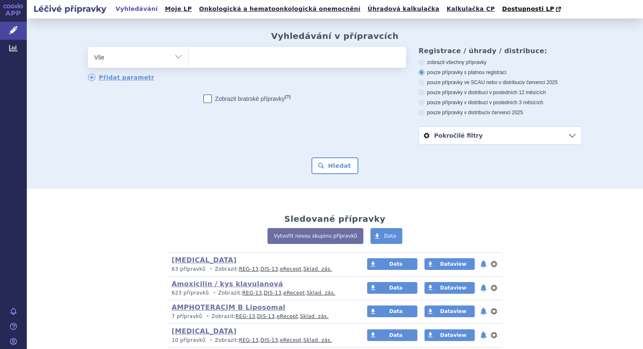  What do you see at coordinates (315, 236) in the screenshot?
I see `a: Vytvořit novou skupinu přípravků` at bounding box center [315, 236].